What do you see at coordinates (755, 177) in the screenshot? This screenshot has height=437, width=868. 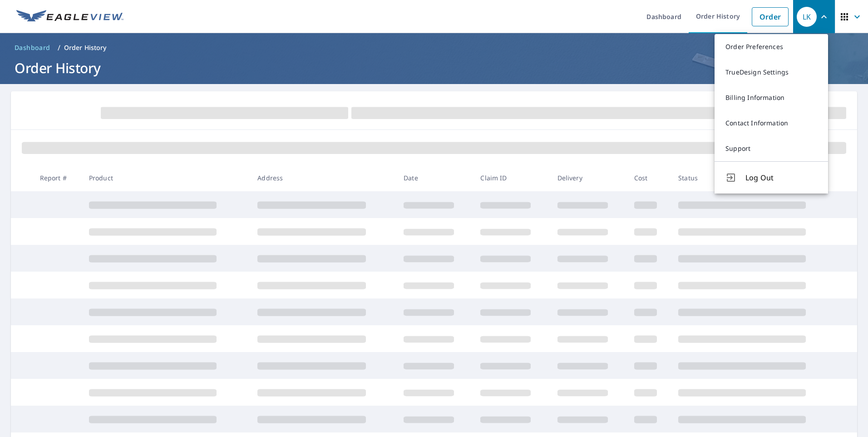 I see `th: Status` at bounding box center [755, 177].